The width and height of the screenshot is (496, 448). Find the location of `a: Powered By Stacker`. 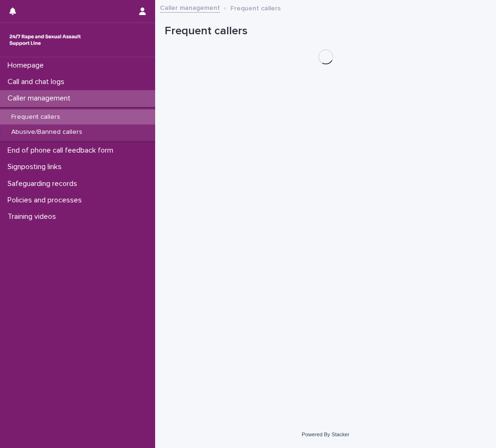

a: Powered By Stacker is located at coordinates (325, 435).